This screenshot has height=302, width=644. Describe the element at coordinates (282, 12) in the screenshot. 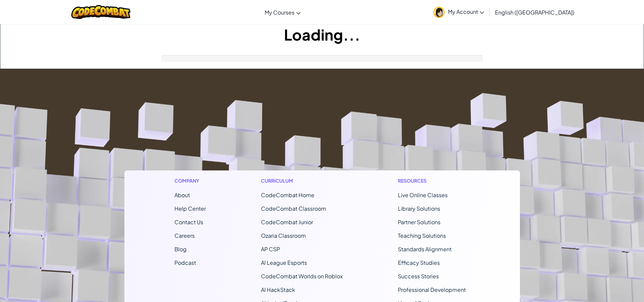

I see `a: My Courses` at that location.